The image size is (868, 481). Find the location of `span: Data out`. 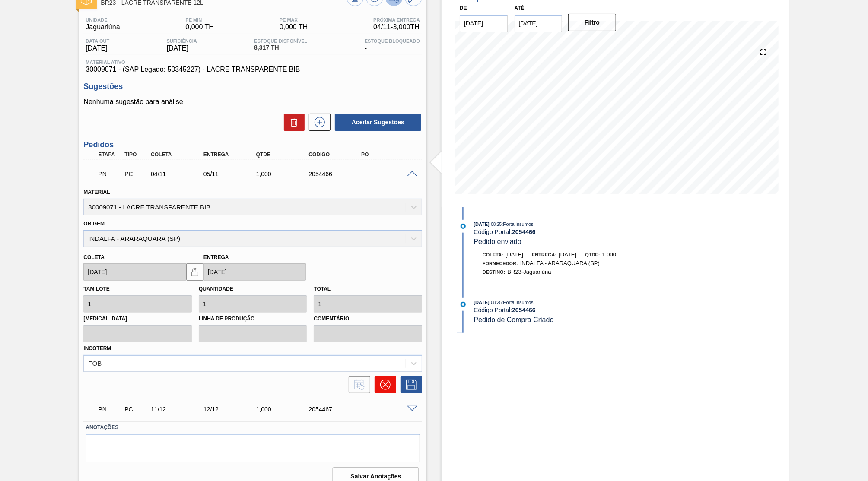

span: Data out is located at coordinates (97, 41).